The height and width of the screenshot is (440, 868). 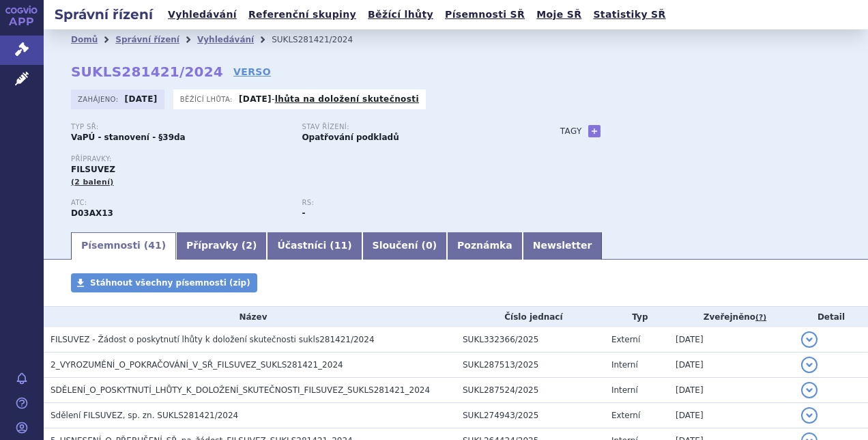 I want to click on h2: Správní řízení, so click(x=104, y=14).